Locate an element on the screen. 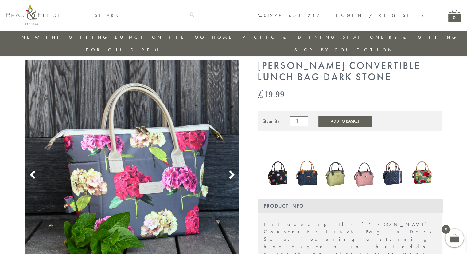  a: Shop by collection is located at coordinates (344, 50).